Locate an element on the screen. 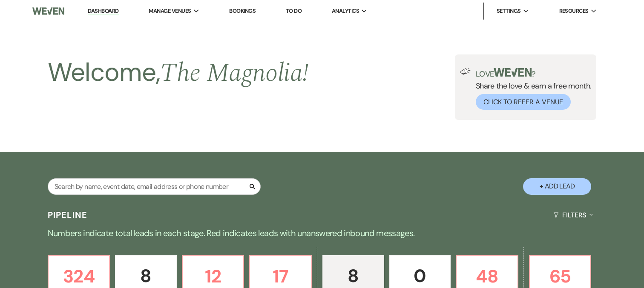  a: Dashboard is located at coordinates (103, 11).